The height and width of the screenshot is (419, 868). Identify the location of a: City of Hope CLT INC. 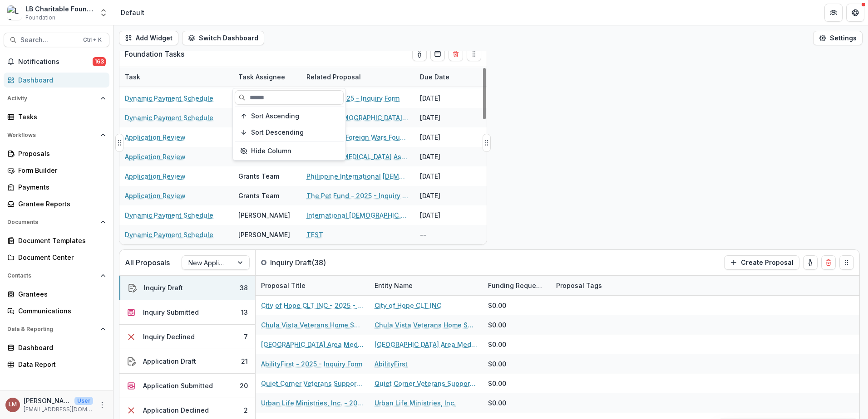
(408, 305).